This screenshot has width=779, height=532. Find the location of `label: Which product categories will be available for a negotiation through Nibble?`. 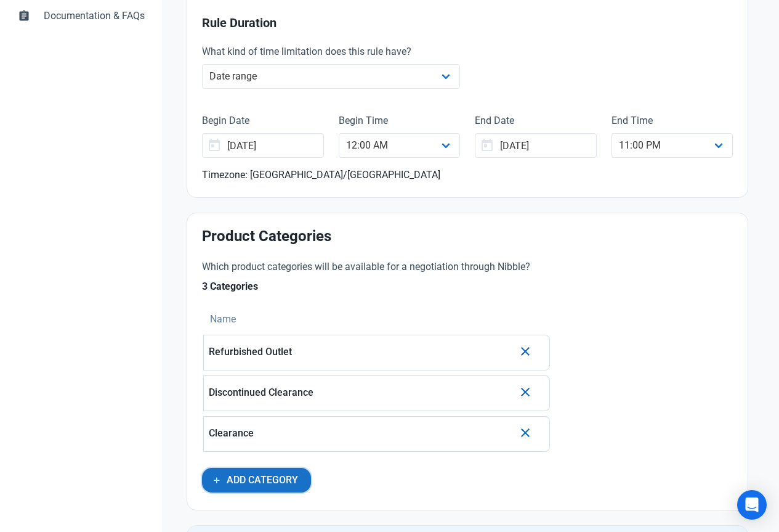

label: Which product categories will be available for a negotiation through Nibble? is located at coordinates (376, 266).